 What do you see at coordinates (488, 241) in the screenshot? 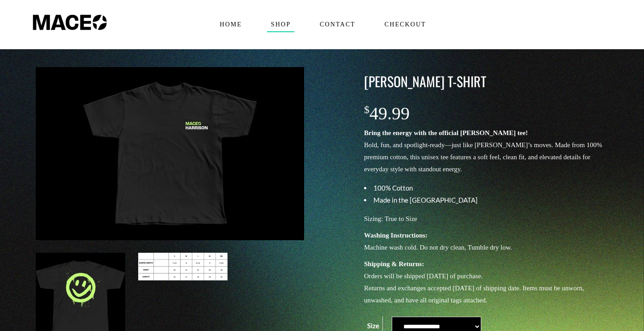
I see `p: Machine wash cold. Do not dry clean, Tumble dry low.` at bounding box center [488, 241].